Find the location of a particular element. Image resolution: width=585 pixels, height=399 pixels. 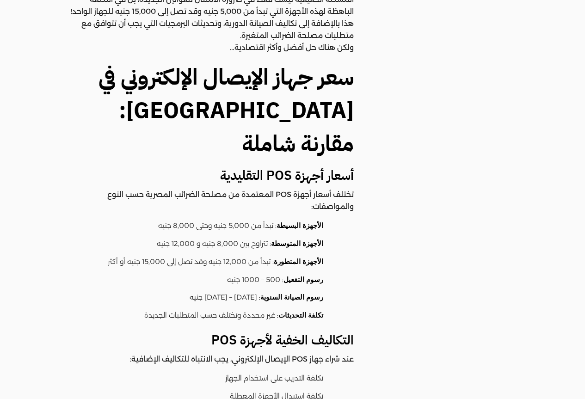

p: عند شراء جهاز POS الإيصال الإلكتروني، يجب الانتباه للتكاليف الإضافية: is located at coordinates (210, 360).